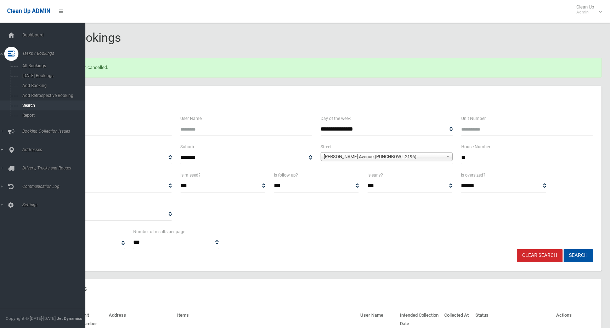 Image resolution: width=610 pixels, height=328 pixels. What do you see at coordinates (52, 106) in the screenshot?
I see `span: Search` at bounding box center [52, 106].